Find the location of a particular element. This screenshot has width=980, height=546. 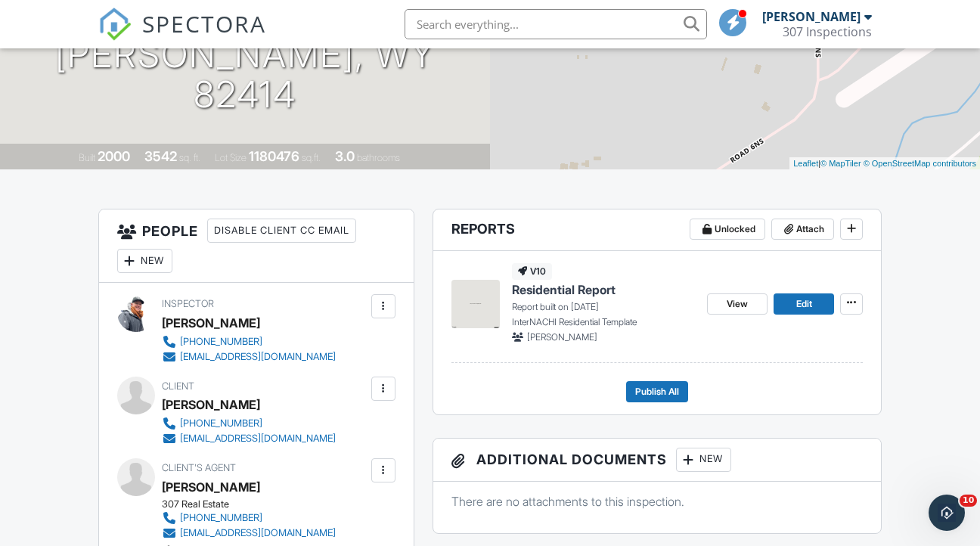

span: Client is located at coordinates (178, 386).